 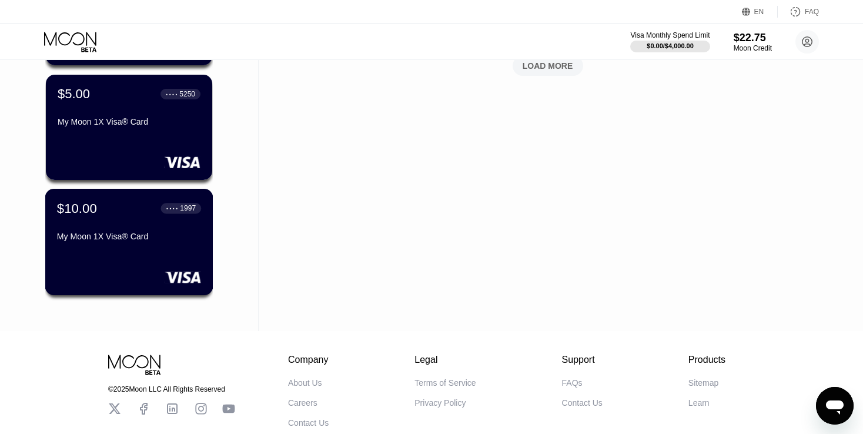 I want to click on div: $0.00 / $4,000.00, so click(x=670, y=46).